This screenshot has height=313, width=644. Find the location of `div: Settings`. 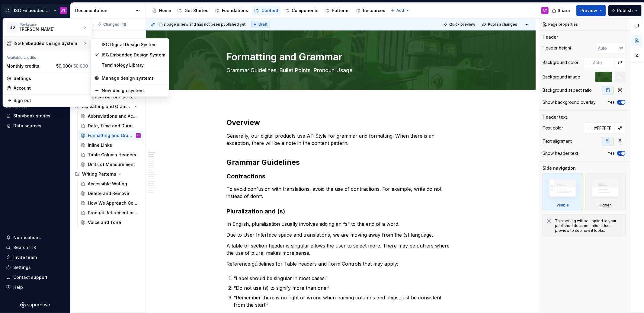

div: Settings is located at coordinates (51, 79).